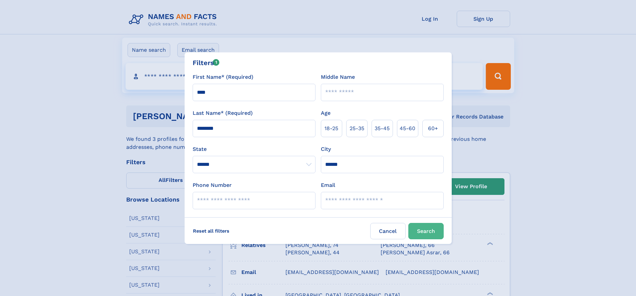  I want to click on span: 60+, so click(433, 129).